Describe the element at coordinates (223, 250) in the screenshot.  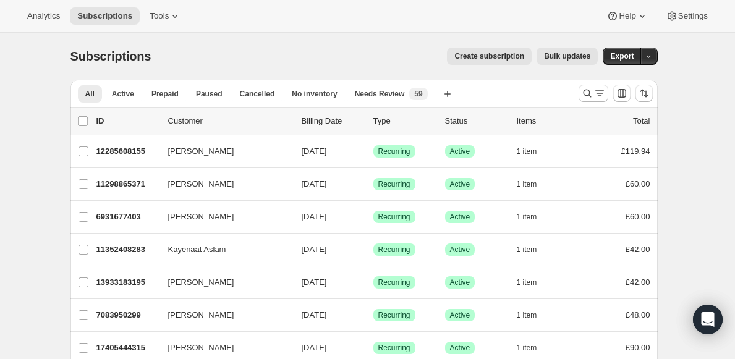
I see `button: Kayenaat Aslam` at that location.